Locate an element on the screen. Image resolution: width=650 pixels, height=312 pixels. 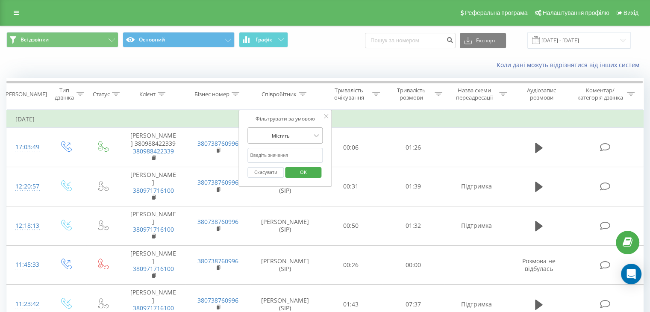
button: Скасувати is located at coordinates (265, 172).